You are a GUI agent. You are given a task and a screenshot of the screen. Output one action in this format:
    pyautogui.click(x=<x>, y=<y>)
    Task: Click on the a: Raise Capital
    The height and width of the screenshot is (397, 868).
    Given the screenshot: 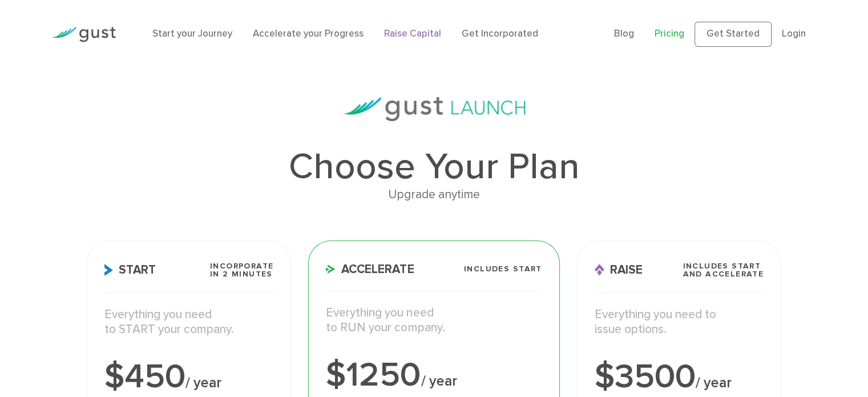 What is the action you would take?
    pyautogui.click(x=413, y=34)
    